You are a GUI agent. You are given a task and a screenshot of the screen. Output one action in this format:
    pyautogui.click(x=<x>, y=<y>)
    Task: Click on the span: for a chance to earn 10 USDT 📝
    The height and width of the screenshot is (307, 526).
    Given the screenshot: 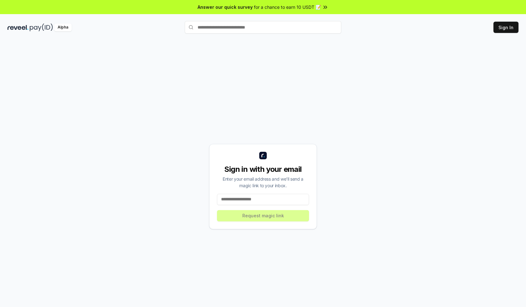 What is the action you would take?
    pyautogui.click(x=288, y=7)
    